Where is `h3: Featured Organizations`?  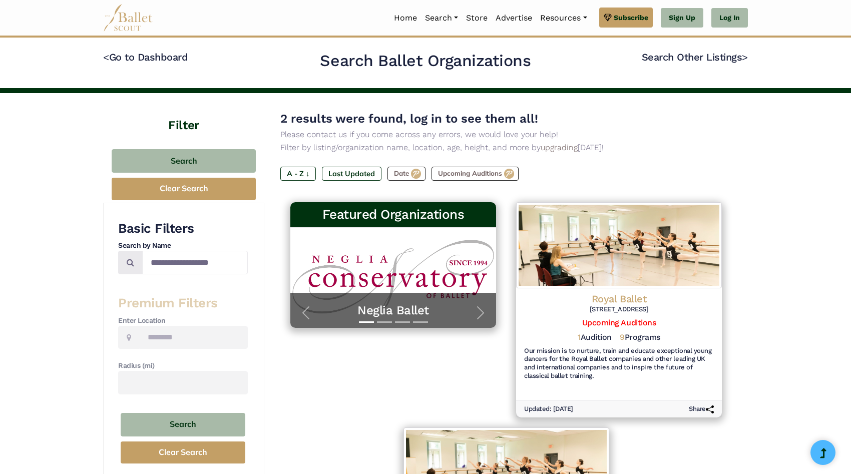
h3: Featured Organizations is located at coordinates (393, 215).